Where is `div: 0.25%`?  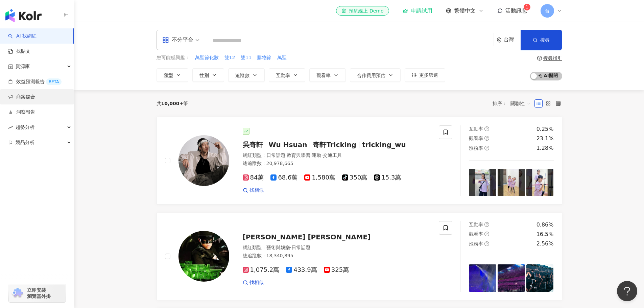
div: 0.25% is located at coordinates (545, 129).